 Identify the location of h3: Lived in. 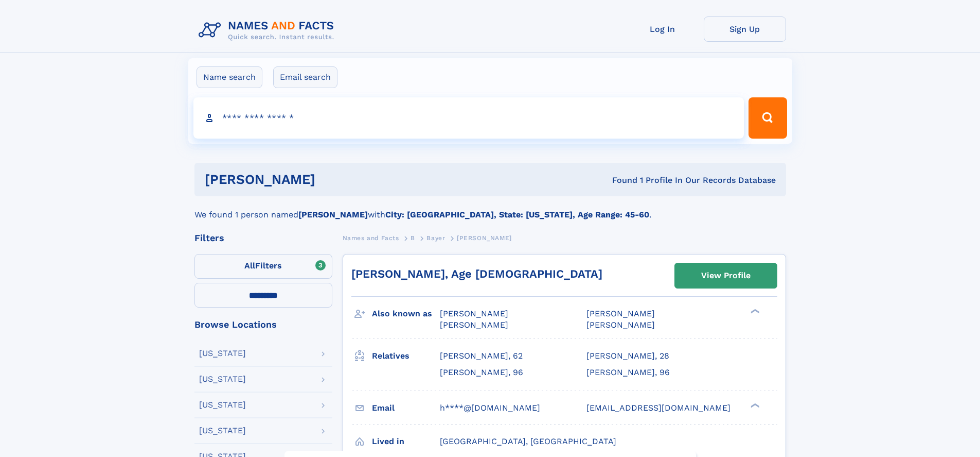
(406, 441).